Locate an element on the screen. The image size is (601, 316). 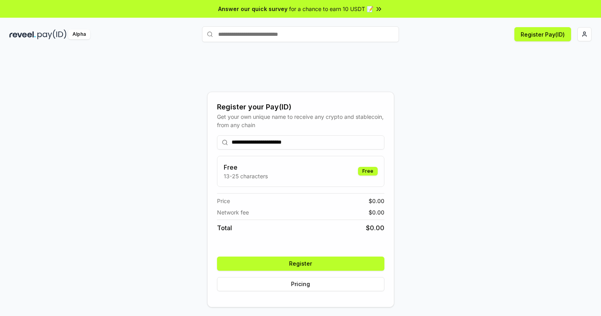
span: Answer our quick survey is located at coordinates (253, 9).